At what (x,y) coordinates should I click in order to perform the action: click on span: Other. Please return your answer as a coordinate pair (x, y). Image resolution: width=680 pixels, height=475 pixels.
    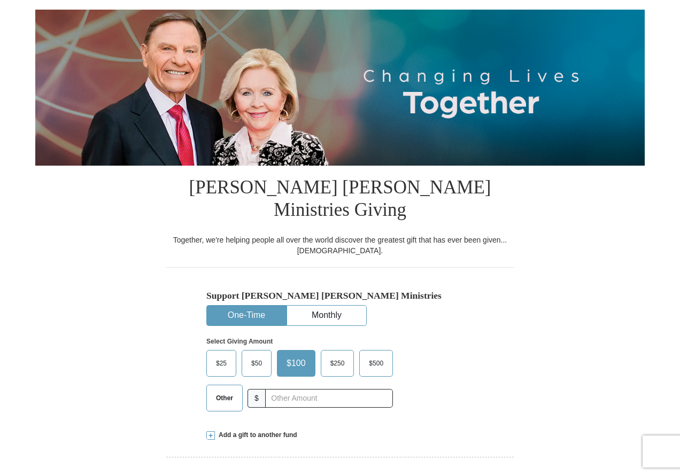
    Looking at the image, I should click on (224, 398).